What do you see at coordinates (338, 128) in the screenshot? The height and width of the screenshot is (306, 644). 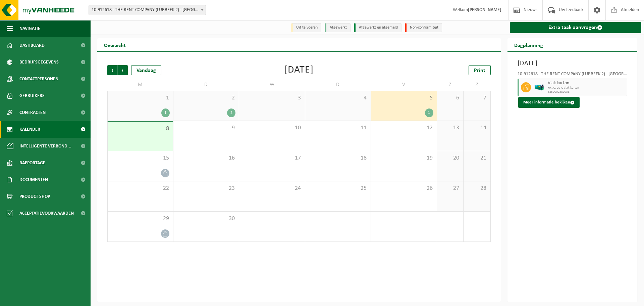 I see `span: 11` at bounding box center [338, 128].